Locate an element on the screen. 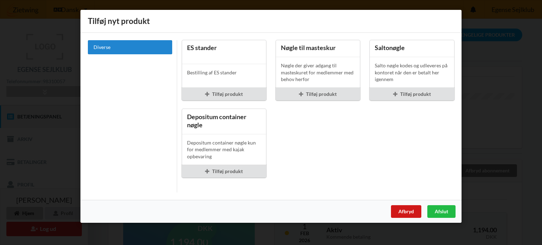 The width and height of the screenshot is (542, 245). div: Nøgle til masteskur is located at coordinates (318, 48).